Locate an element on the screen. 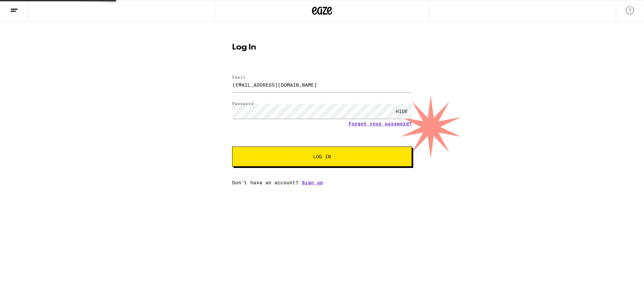  label: Email is located at coordinates (239, 77).